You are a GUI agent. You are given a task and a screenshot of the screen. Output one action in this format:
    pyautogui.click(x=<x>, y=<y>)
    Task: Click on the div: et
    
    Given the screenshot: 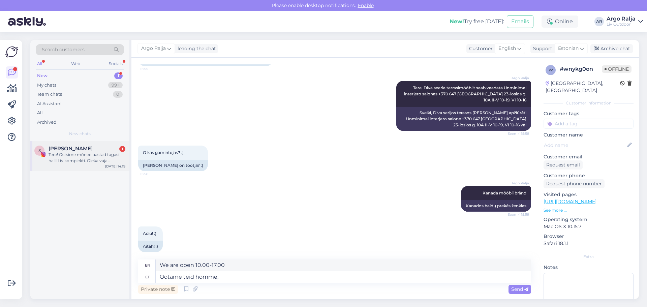 What is the action you would take?
    pyautogui.click(x=147, y=277)
    